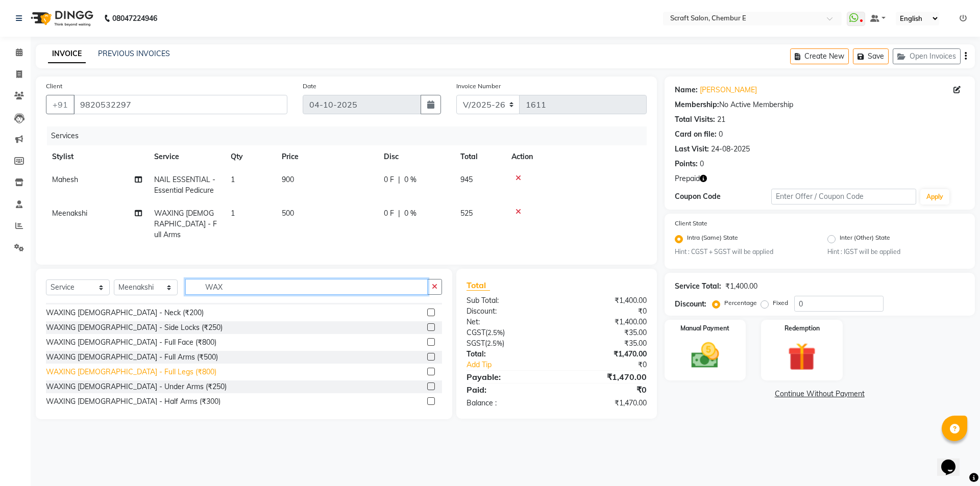  Describe the element at coordinates (802, 328) in the screenshot. I see `label: Redemption` at that location.